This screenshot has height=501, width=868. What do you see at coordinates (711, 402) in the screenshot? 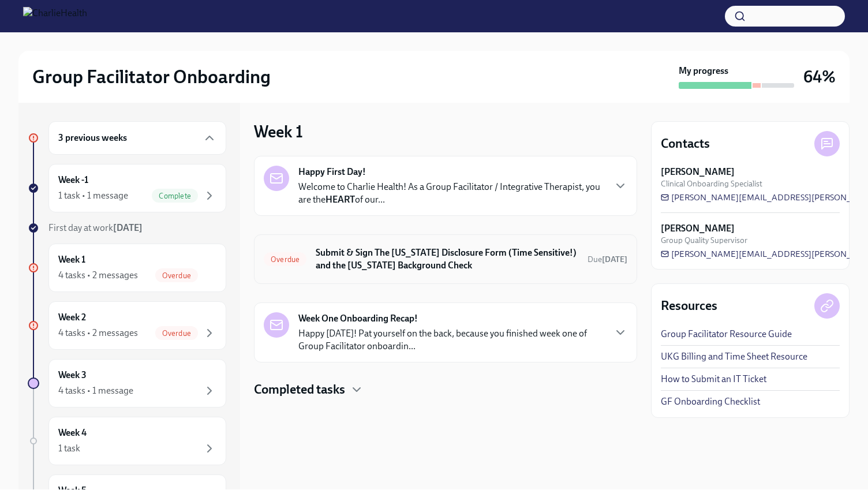
I see `a: GF Onboarding Checklist` at bounding box center [711, 402].